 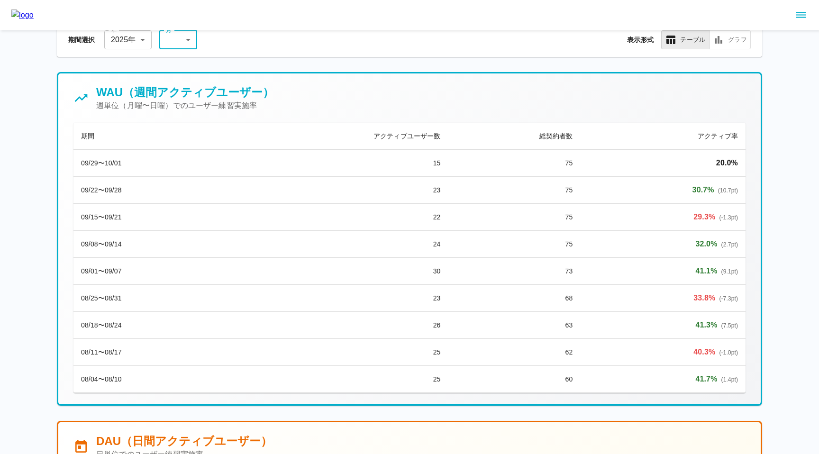 What do you see at coordinates (641, 40) in the screenshot?
I see `p: 表示形式` at bounding box center [641, 40].